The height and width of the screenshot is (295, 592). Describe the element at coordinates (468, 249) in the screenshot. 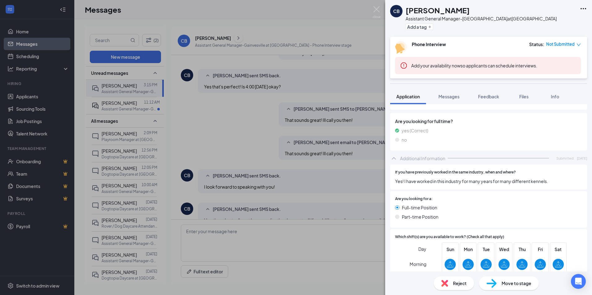

I see `span: Mon` at that location.